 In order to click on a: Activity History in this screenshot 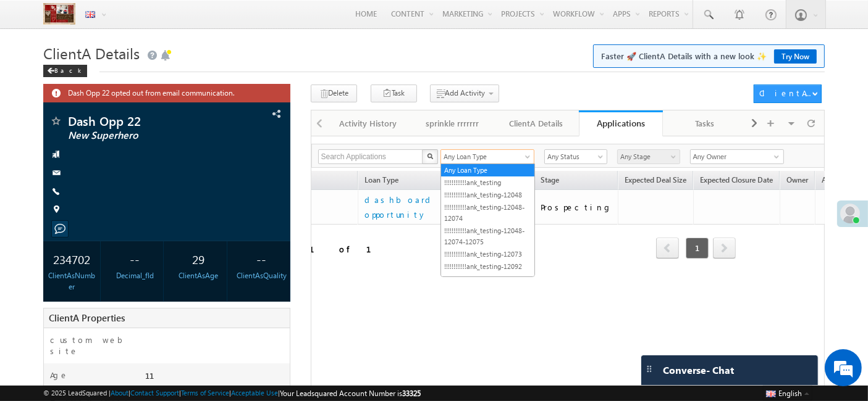, I will do `click(368, 123)`.